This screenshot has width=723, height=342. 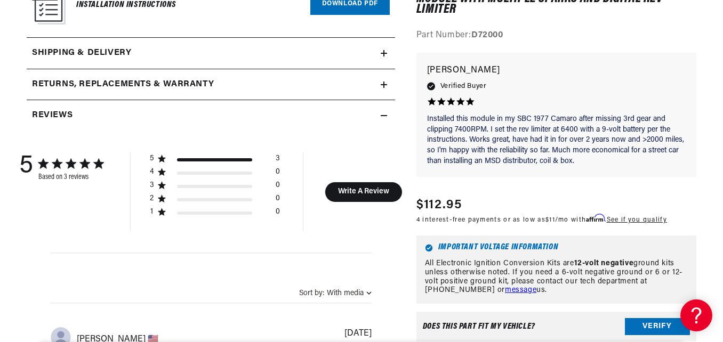 I want to click on h2: Returns, Replacements & Warranty, so click(x=123, y=85).